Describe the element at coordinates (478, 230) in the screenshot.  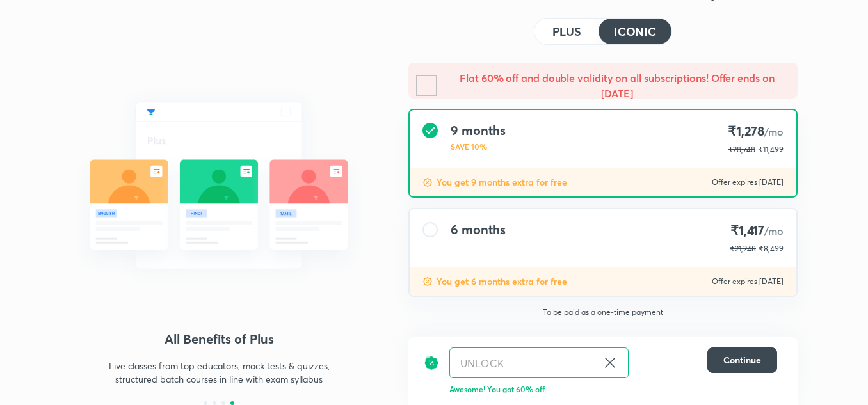
I see `h4: 6 months` at that location.